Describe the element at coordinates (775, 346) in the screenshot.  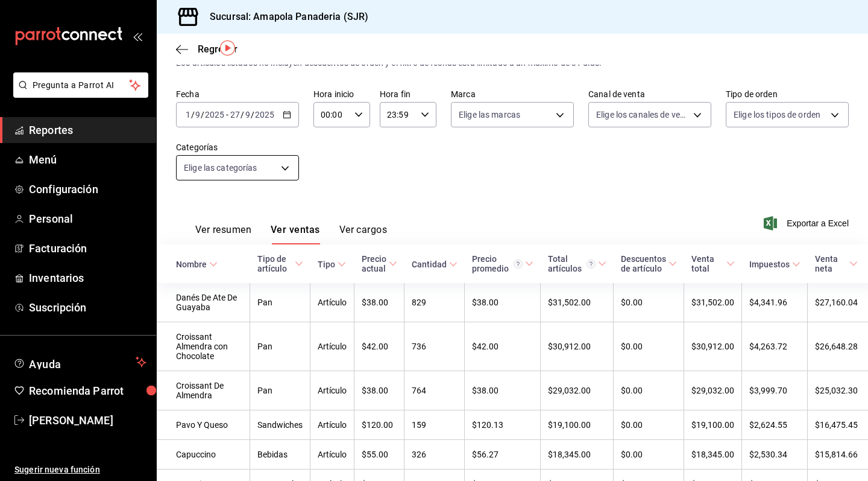
I see `td: $4,263.72` at that location.